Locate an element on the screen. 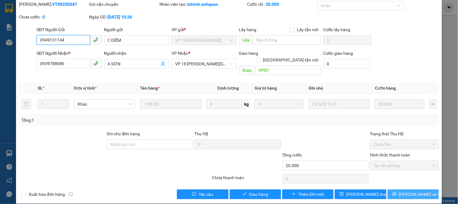 The image size is (458, 204). span: Giao is located at coordinates (247, 70).